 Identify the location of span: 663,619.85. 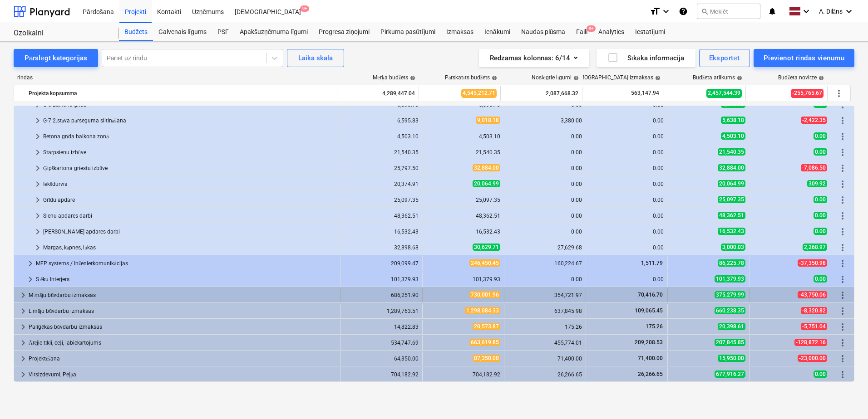
(484, 343).